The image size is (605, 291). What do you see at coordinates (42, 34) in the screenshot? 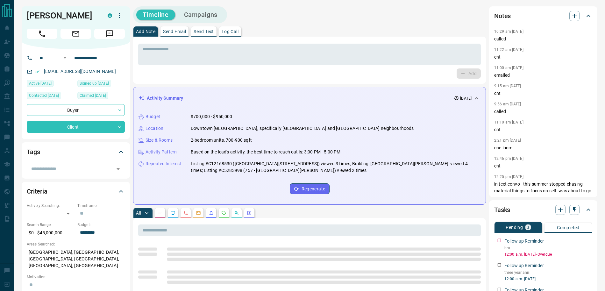
I see `span: Call` at bounding box center [42, 34].